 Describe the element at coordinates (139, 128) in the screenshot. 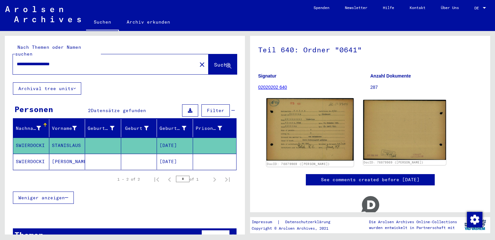

I see `mat-header-cell: Geburt‏` at that location.